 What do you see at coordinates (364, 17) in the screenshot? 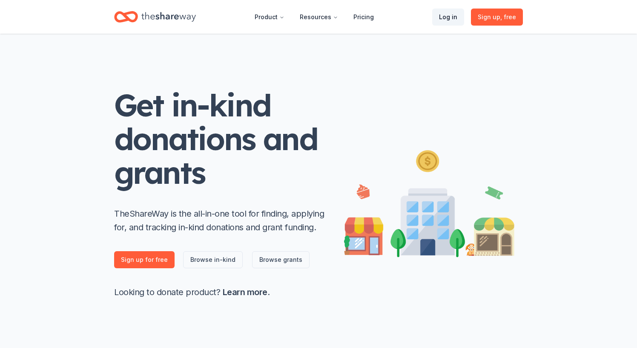
I see `a: Pricing` at bounding box center [364, 17].